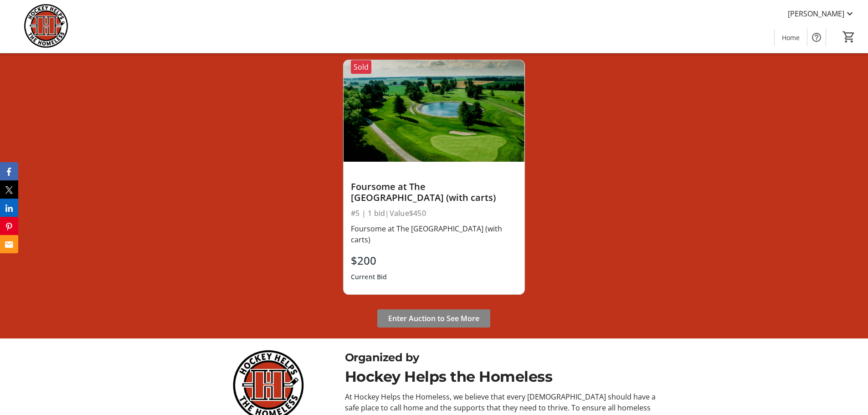 This screenshot has width=868, height=415. I want to click on button: Cart, so click(849, 37).